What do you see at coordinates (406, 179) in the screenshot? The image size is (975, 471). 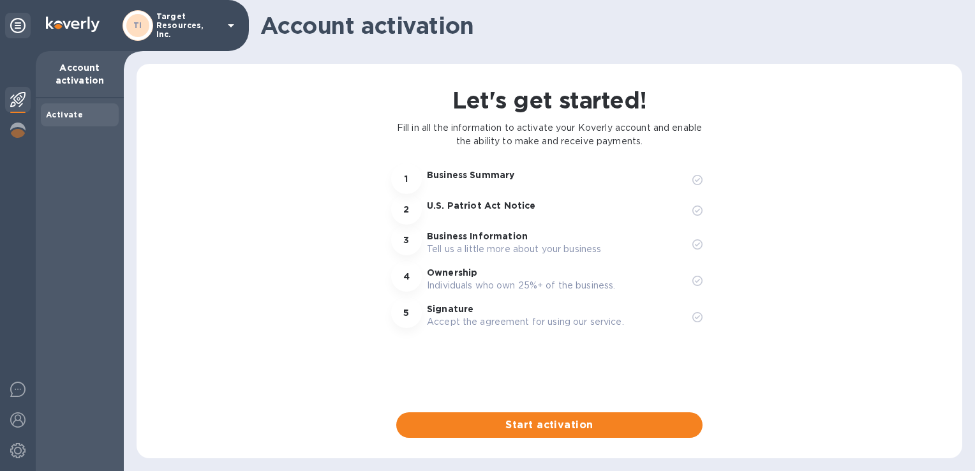 I see `p: 1` at bounding box center [406, 179].